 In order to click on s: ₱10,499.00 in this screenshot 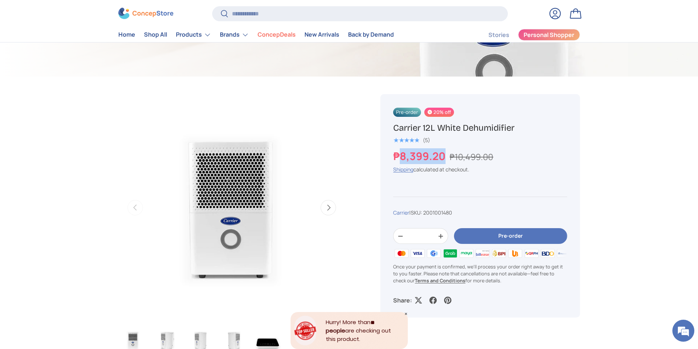, I will do `click(471, 157)`.